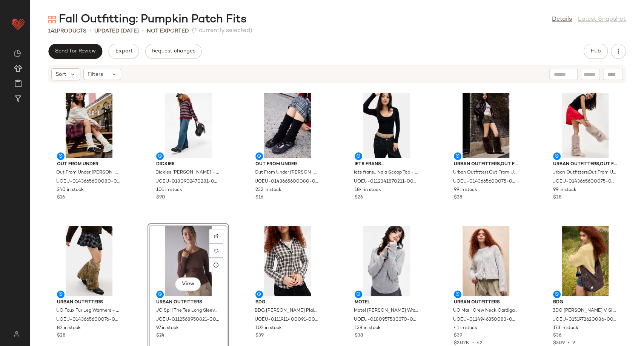  Describe the element at coordinates (367, 328) in the screenshot. I see `span: 138 in stock` at that location.